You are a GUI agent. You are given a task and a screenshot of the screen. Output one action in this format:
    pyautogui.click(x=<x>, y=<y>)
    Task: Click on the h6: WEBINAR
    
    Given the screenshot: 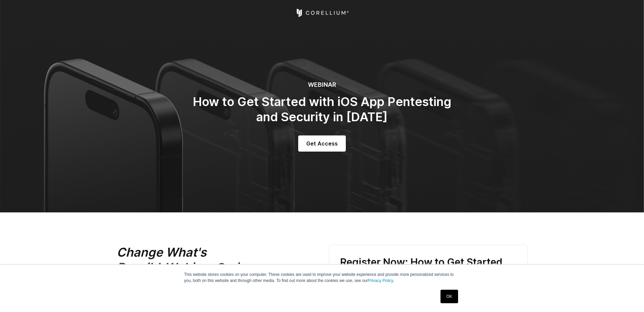 What is the action you would take?
    pyautogui.click(x=322, y=85)
    